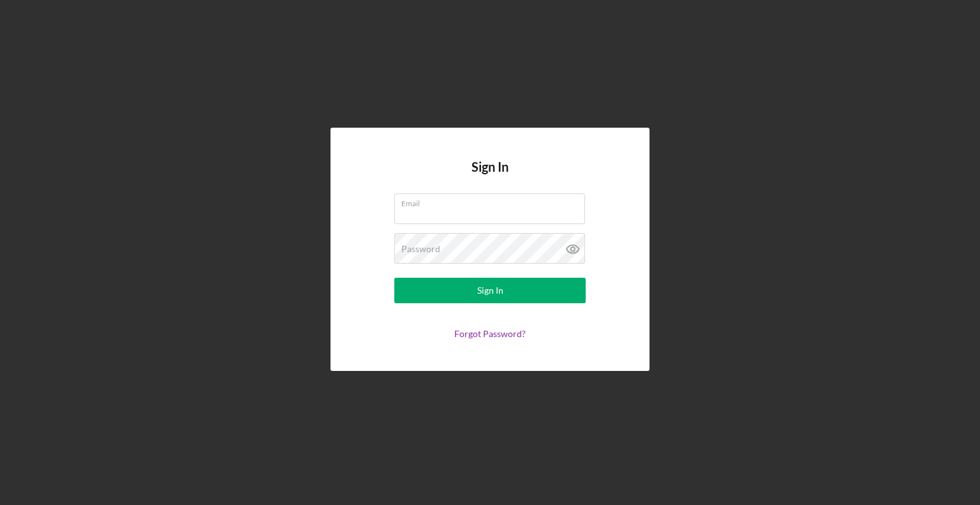 The image size is (980, 505). I want to click on a: Forgot Password?, so click(490, 334).